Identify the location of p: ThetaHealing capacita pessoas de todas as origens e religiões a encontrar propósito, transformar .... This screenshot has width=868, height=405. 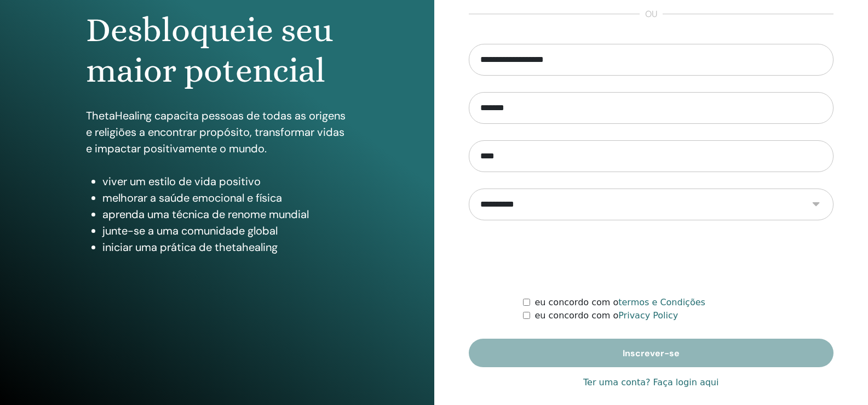
(216, 132).